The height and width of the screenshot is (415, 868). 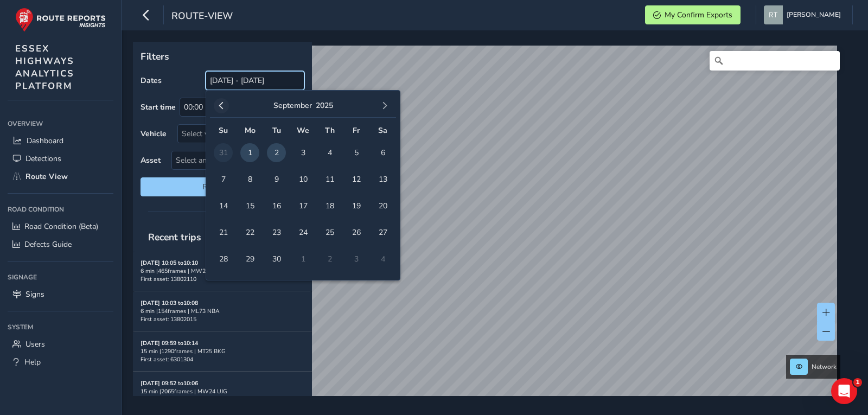 What do you see at coordinates (60, 159) in the screenshot?
I see `a: Detections` at bounding box center [60, 159].